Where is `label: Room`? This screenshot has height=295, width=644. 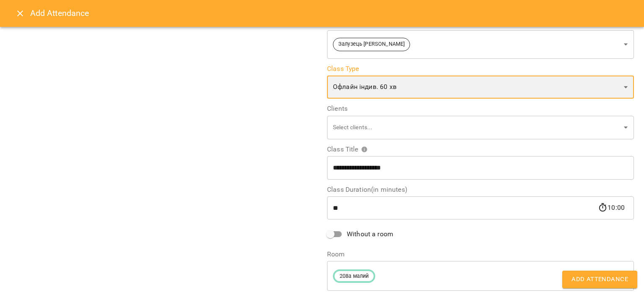 label: Room is located at coordinates (481, 254).